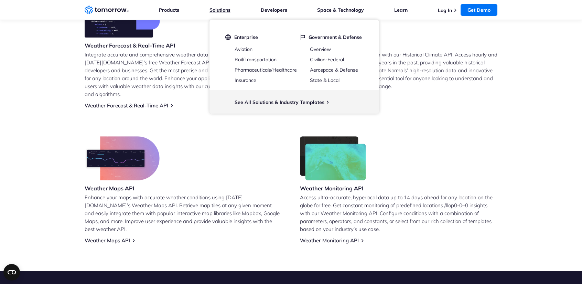 The width and height of the screenshot is (582, 284). Describe the element at coordinates (130, 45) in the screenshot. I see `h3: Weather Forecast & Real-Time API` at that location.